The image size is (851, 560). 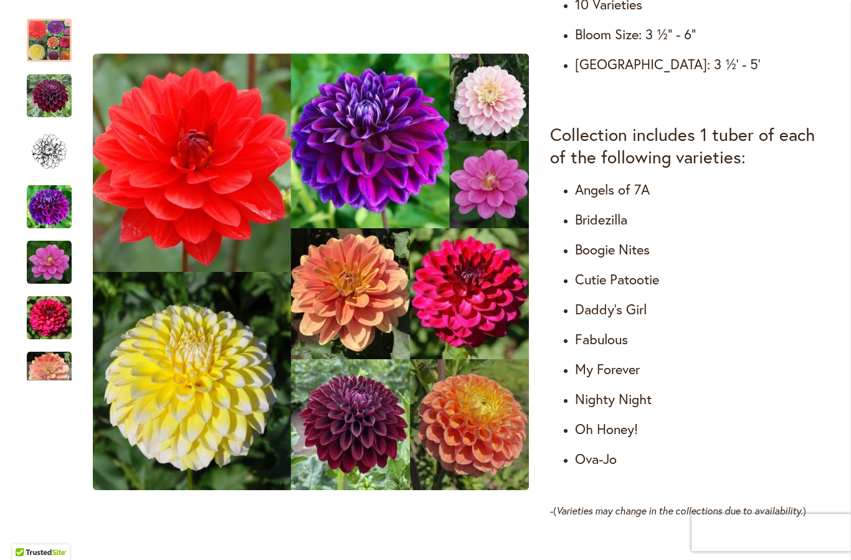 I want to click on h3: Collection includes 1 tuber of each of the following varieties:, so click(x=687, y=146).